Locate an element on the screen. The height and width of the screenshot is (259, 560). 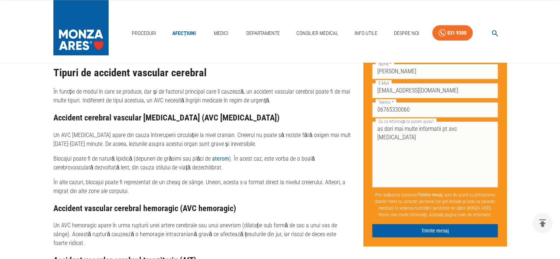
a: Despre Noi is located at coordinates (406, 33).